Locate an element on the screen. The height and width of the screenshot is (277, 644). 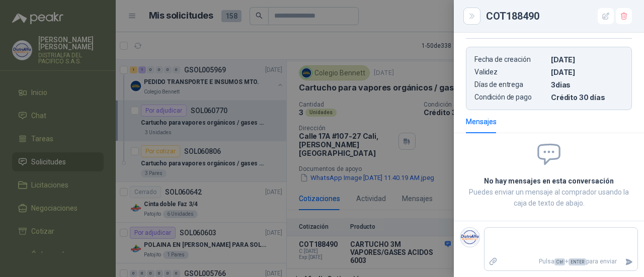
span: Ctrl is located at coordinates (559, 262).